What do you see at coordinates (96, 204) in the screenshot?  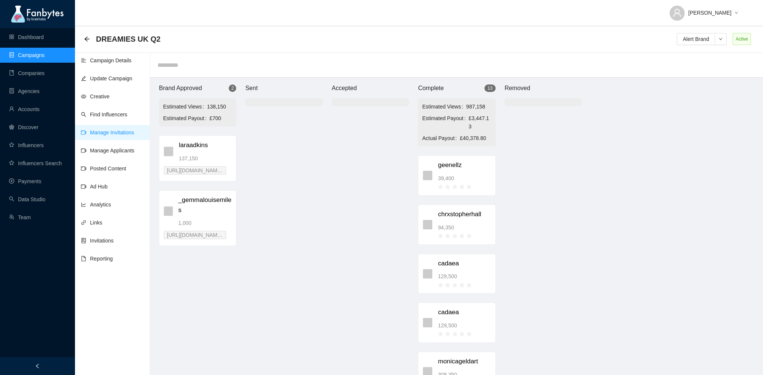 I see `a: line-chartAnalytics` at bounding box center [96, 204].